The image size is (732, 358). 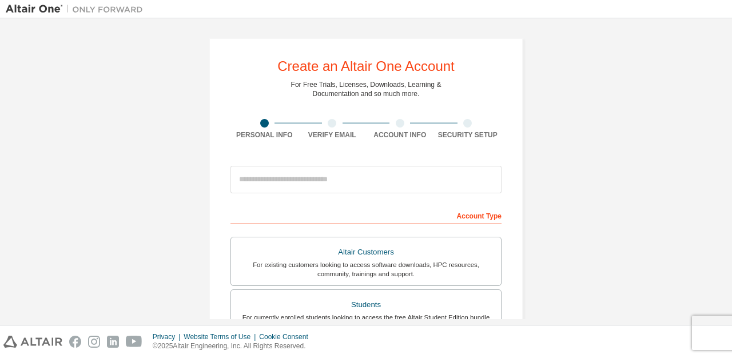 I want to click on div: Account Type, so click(x=366, y=215).